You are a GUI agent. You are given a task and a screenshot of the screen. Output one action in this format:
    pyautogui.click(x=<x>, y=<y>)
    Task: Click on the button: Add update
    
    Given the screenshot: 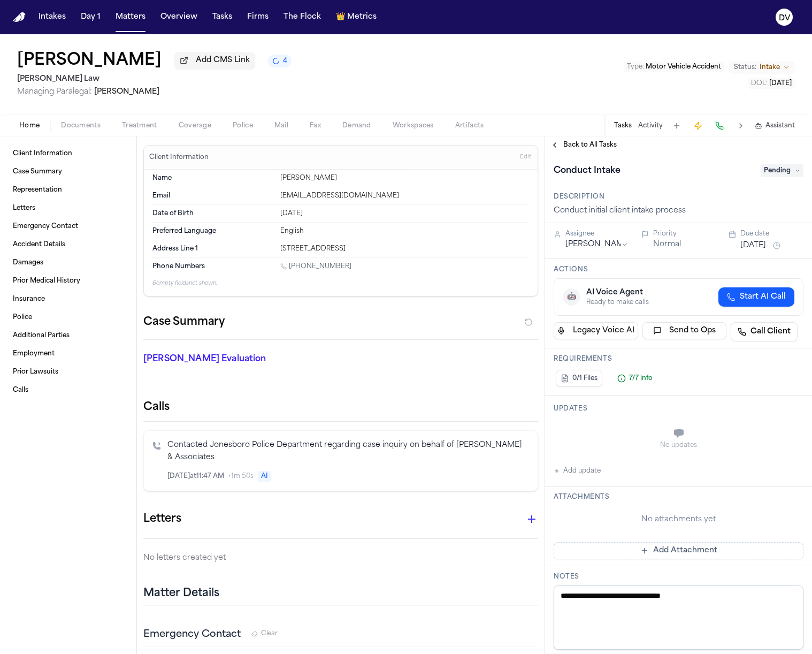 What is the action you would take?
    pyautogui.click(x=577, y=471)
    